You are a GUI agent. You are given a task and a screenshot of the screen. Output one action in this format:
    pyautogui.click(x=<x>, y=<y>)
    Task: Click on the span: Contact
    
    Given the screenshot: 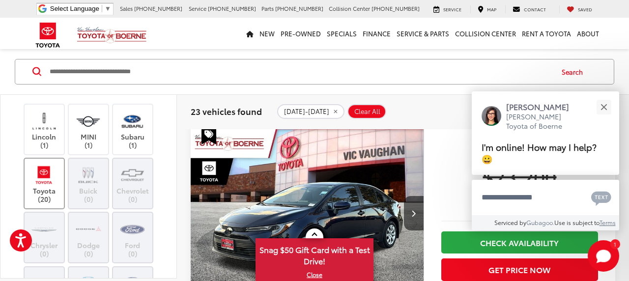 What is the action you would take?
    pyautogui.click(x=535, y=9)
    